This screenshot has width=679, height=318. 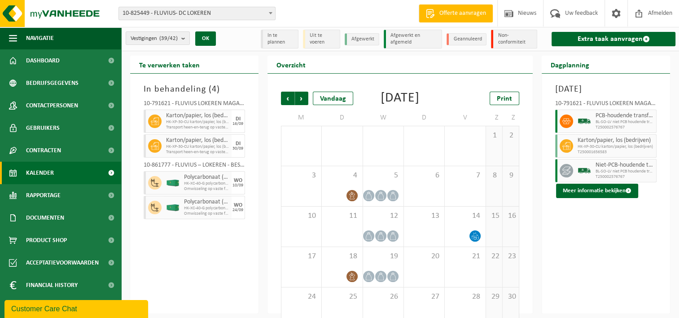 I want to click on span: 10, so click(x=301, y=216).